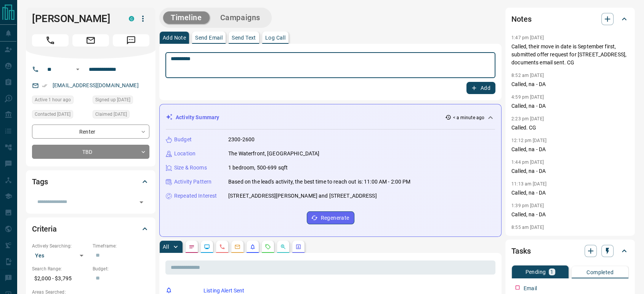 The height and width of the screenshot is (294, 644). I want to click on p: Send Text, so click(244, 38).